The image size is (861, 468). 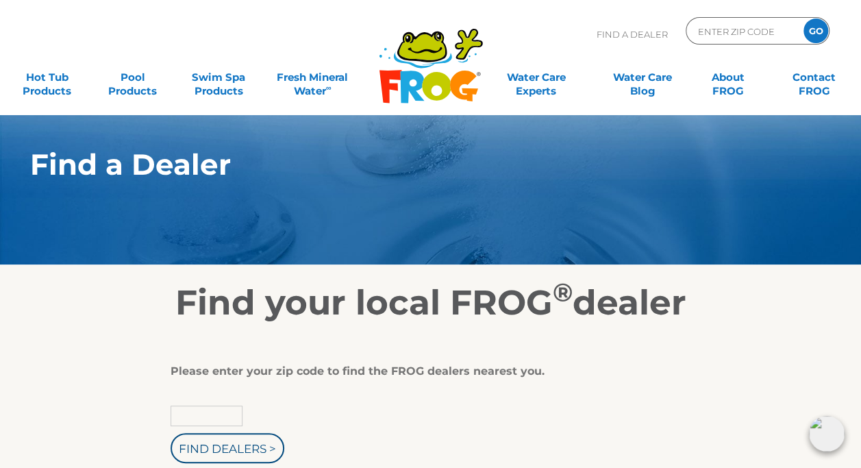 What do you see at coordinates (218, 77) in the screenshot?
I see `a: Swim SpaProducts` at bounding box center [218, 77].